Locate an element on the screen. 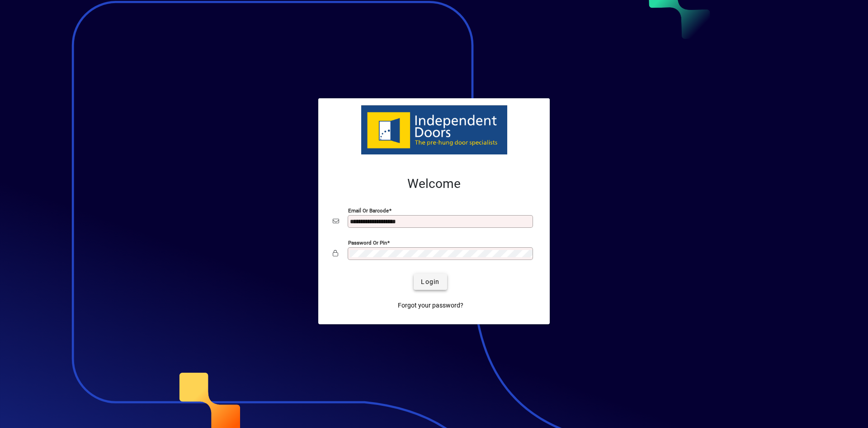  h2: Welcome is located at coordinates (434, 184).